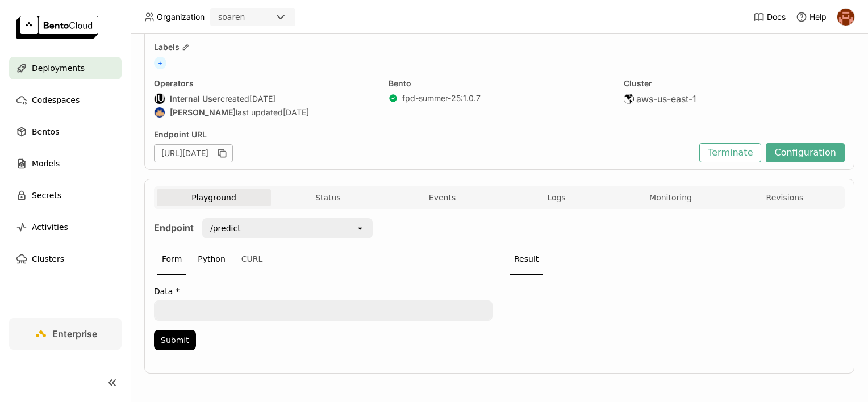 The width and height of the screenshot is (868, 402). Describe the element at coordinates (243, 228) in the screenshot. I see `input: Selected /predict.` at that location.